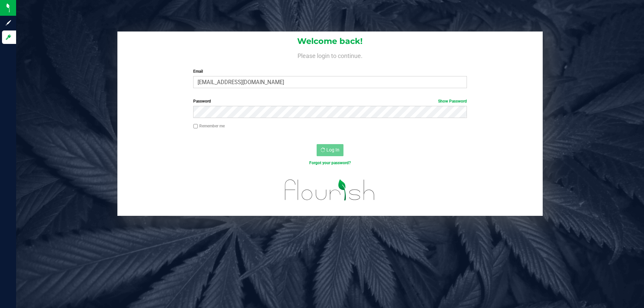  What do you see at coordinates (202, 101) in the screenshot?
I see `span: Password` at bounding box center [202, 101].